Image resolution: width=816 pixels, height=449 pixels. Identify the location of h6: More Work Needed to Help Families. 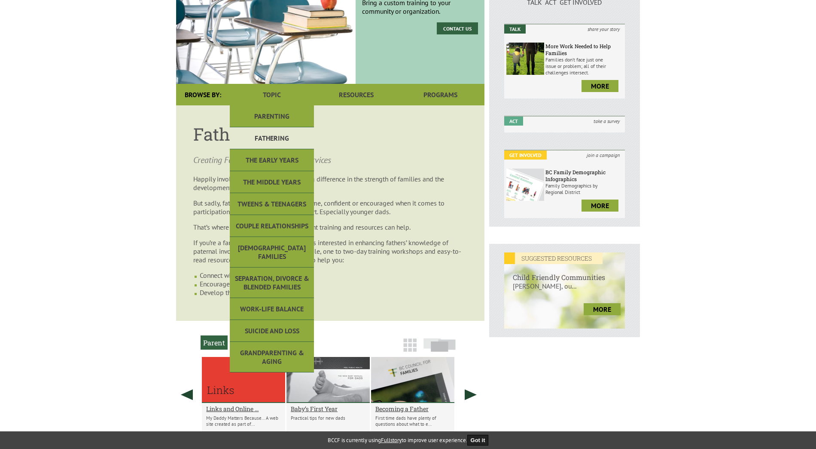
(584, 49).